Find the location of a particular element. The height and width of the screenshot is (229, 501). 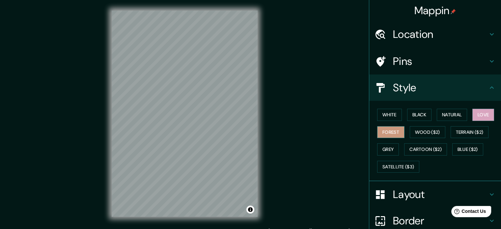

div: Layout is located at coordinates (435, 195).